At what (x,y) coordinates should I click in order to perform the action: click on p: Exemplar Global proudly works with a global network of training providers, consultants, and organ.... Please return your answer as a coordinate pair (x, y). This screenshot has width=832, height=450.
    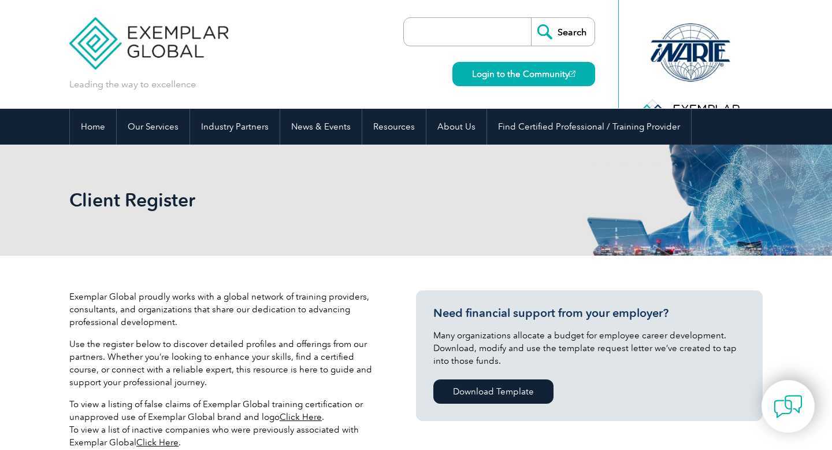
    Looking at the image, I should click on (225, 309).